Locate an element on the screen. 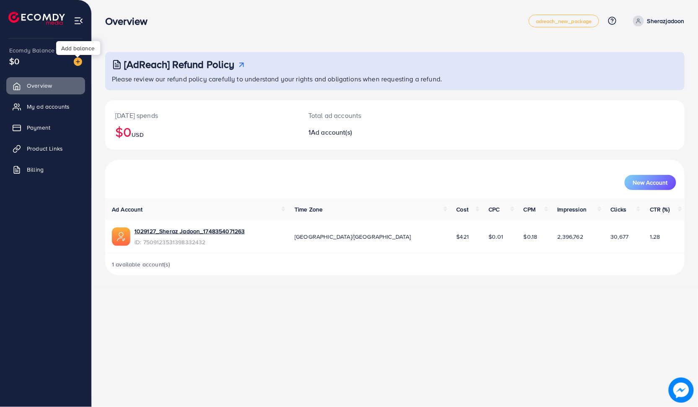  img: menu is located at coordinates (78, 21).